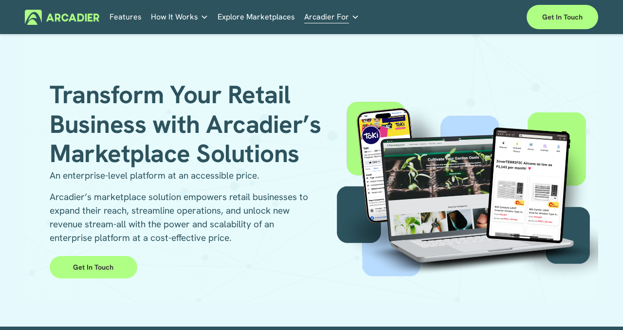 The image size is (623, 330). What do you see at coordinates (126, 17) in the screenshot?
I see `a: Features` at bounding box center [126, 17].